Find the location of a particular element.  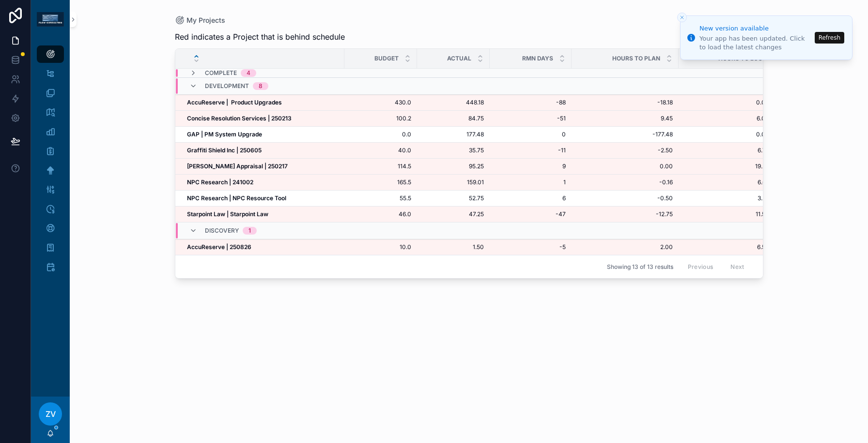

span: 10.0 is located at coordinates (381, 248).